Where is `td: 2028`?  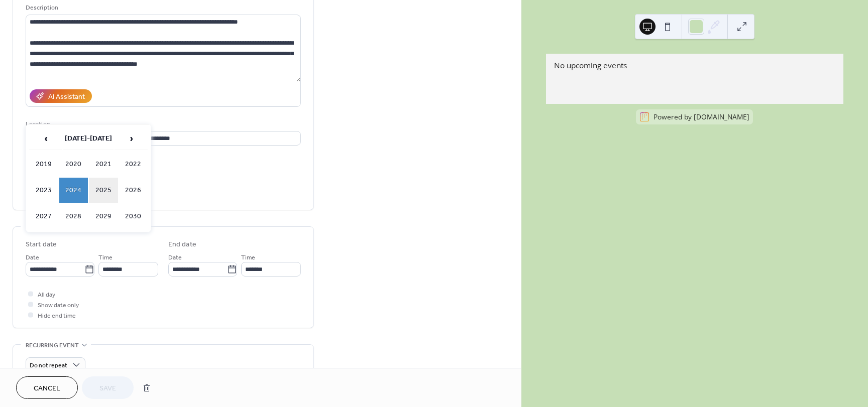
td: 2028 is located at coordinates (74, 216).